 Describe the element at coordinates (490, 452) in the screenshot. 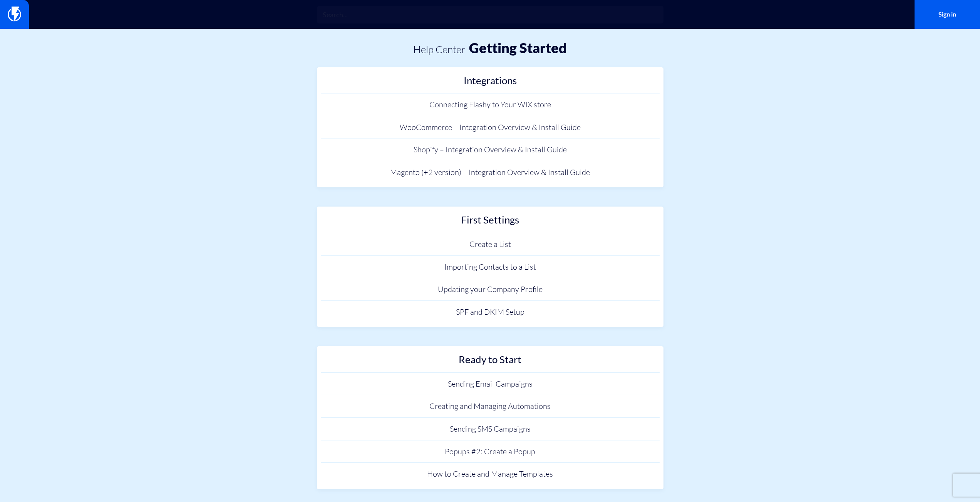

I see `a: Popups #2: Create a Popup` at that location.